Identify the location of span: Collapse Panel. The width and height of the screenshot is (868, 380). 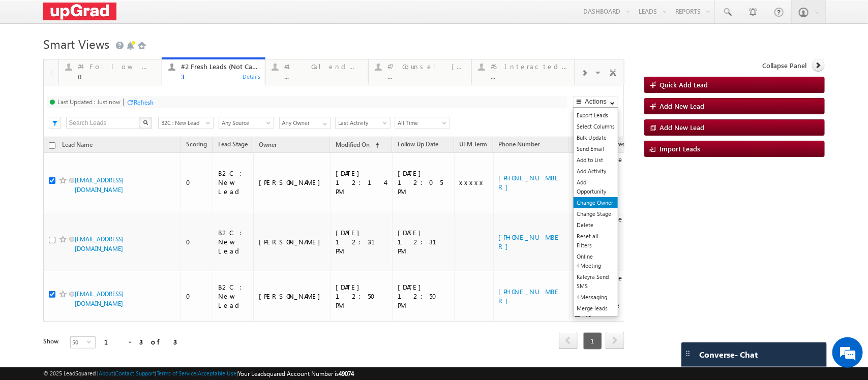
(785, 66).